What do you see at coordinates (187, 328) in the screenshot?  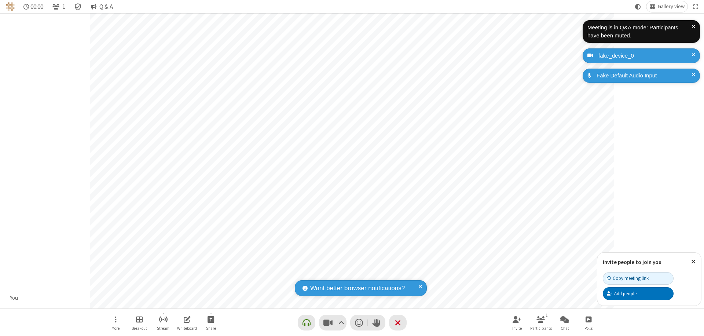 I see `span: Whiteboard` at bounding box center [187, 328].